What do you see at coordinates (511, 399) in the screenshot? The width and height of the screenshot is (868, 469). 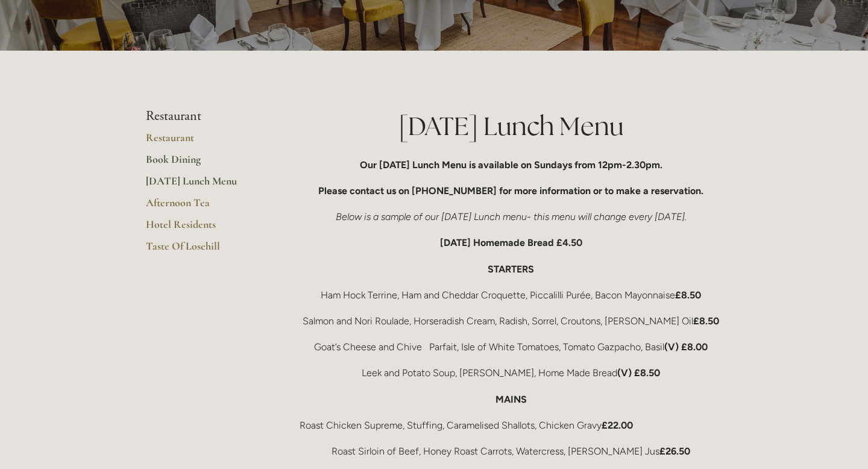 I see `strong: MAINS` at bounding box center [511, 399].